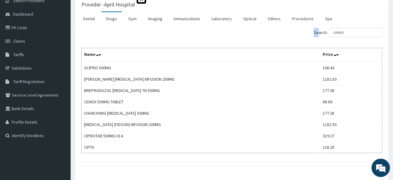 The image size is (393, 180). Describe the element at coordinates (19, 55) in the screenshot. I see `span: Tariffs` at that location.